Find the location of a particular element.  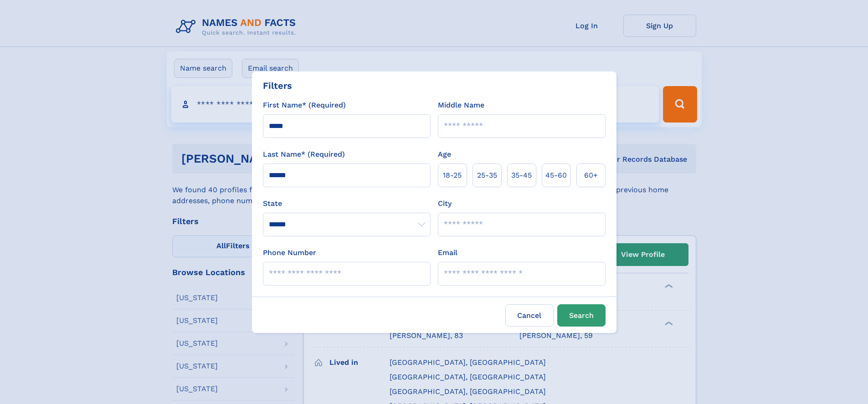

label: State is located at coordinates (346, 203).